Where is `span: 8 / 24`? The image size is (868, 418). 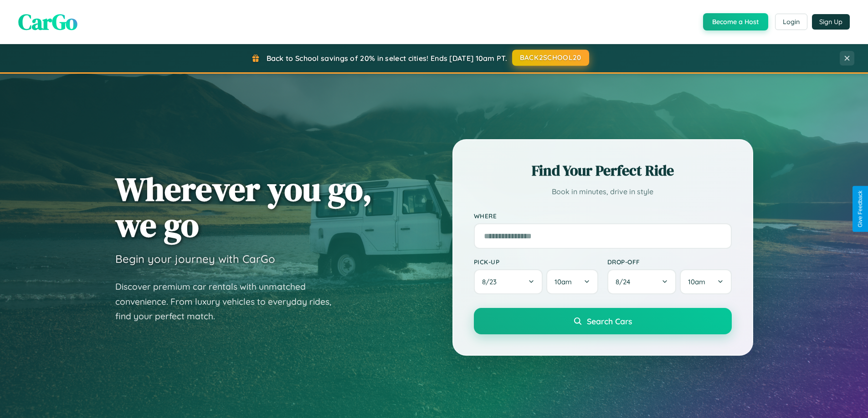
span: 8 / 24 is located at coordinates (625, 282).